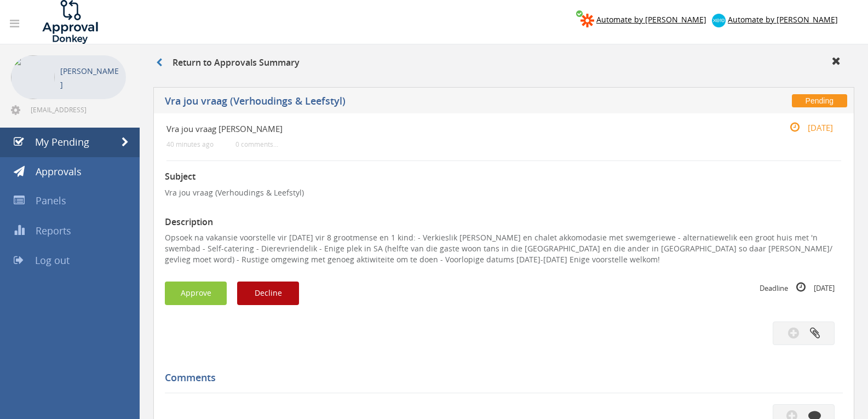  What do you see at coordinates (499, 378) in the screenshot?
I see `h5: Comments` at bounding box center [499, 378].